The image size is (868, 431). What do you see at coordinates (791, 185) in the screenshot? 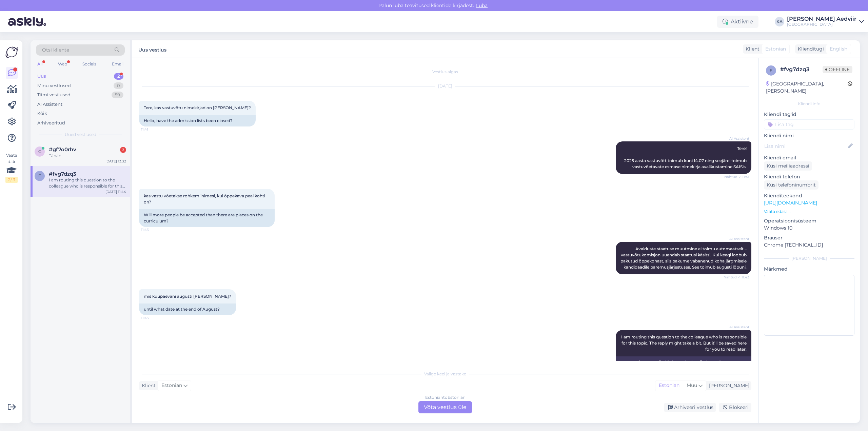
I see `div: Küsi telefoninumbrit` at bounding box center [791, 185].